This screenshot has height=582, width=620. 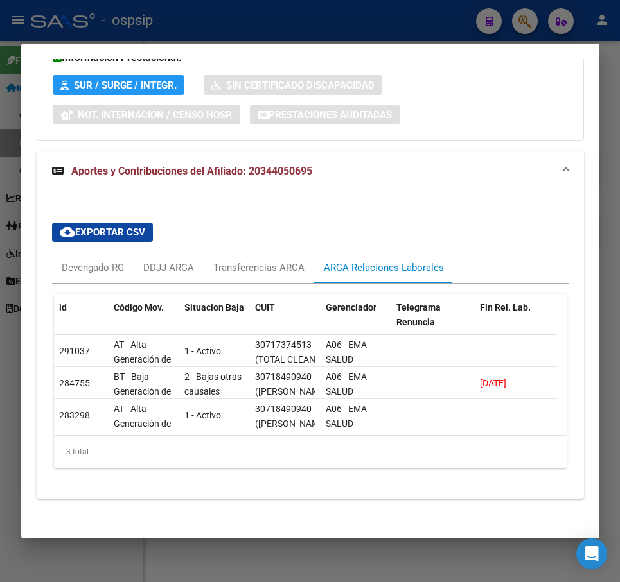 What do you see at coordinates (516, 322) in the screenshot?
I see `datatable-header-cell: Fin Rel. Lab.` at bounding box center [516, 322].